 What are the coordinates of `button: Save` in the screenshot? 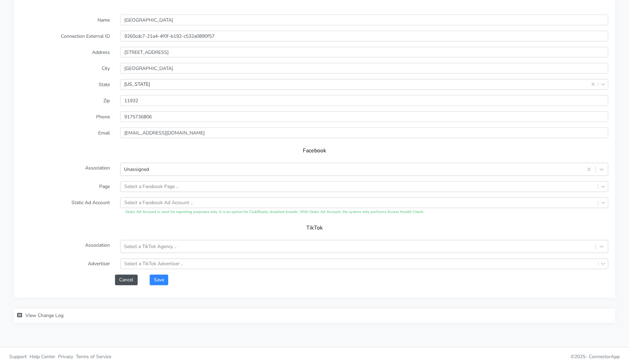 It's located at (159, 280).